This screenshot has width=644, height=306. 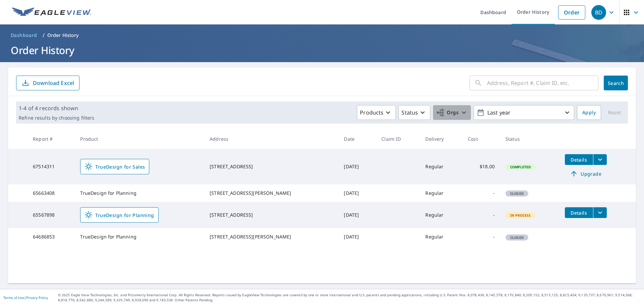 I want to click on th: Claim ID, so click(x=398, y=139).